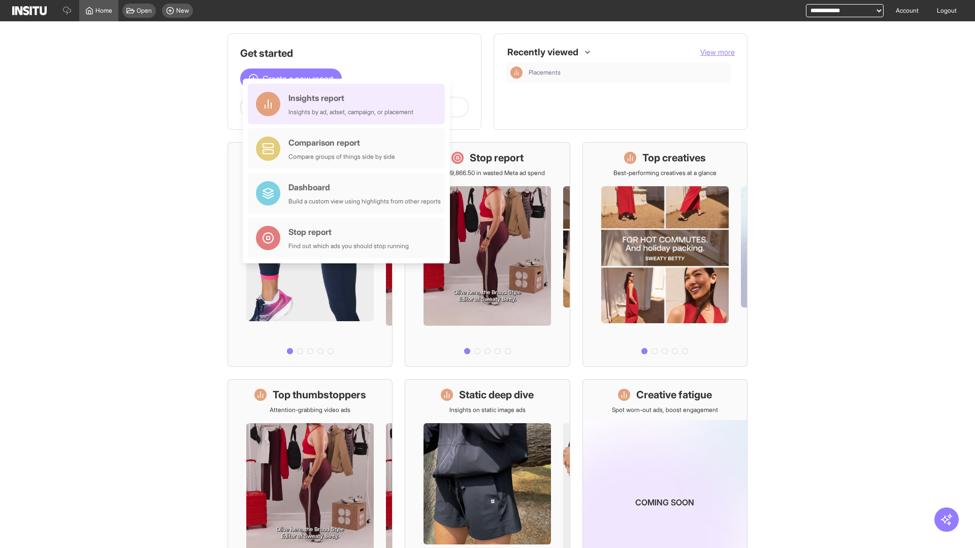 The width and height of the screenshot is (975, 548). What do you see at coordinates (319, 395) in the screenshot?
I see `h1: Top thumbstoppers` at bounding box center [319, 395].